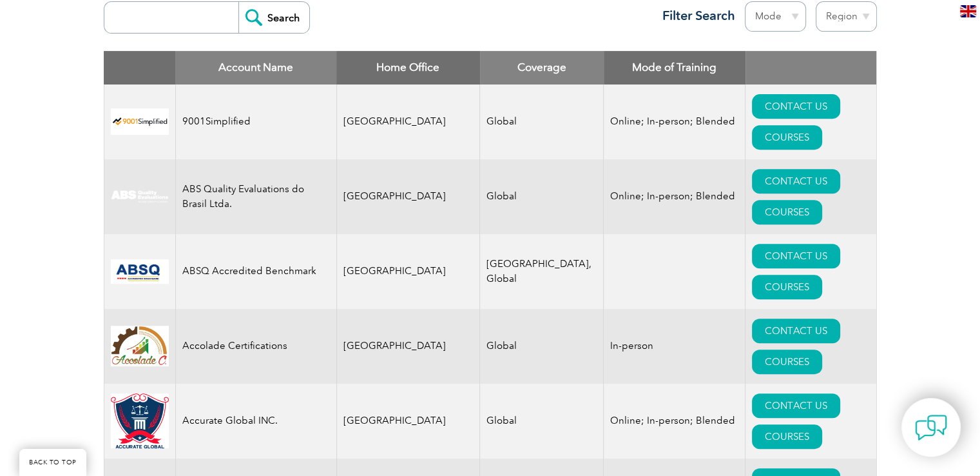  Describe the element at coordinates (968, 11) in the screenshot. I see `img: en` at that location.